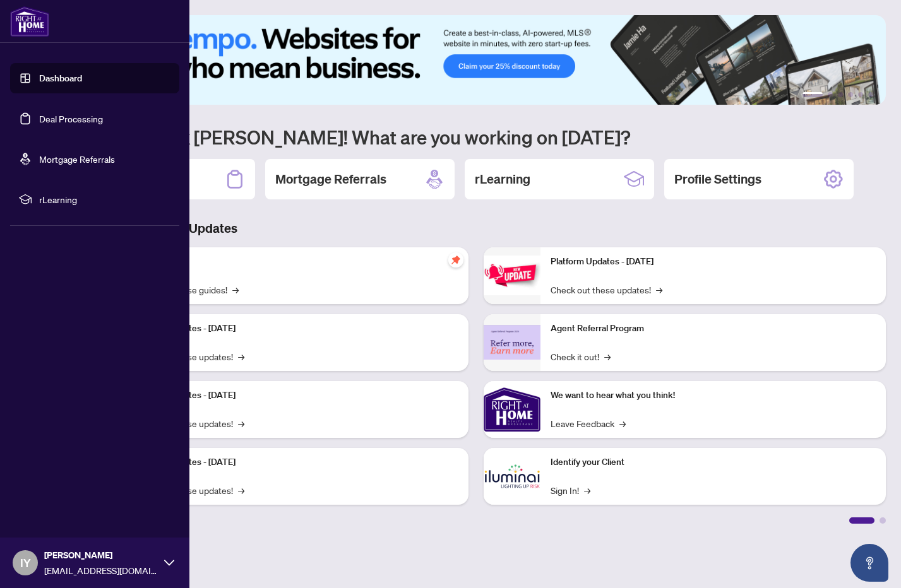  What do you see at coordinates (512, 410) in the screenshot?
I see `img: We want to hear what you think!` at bounding box center [512, 410].